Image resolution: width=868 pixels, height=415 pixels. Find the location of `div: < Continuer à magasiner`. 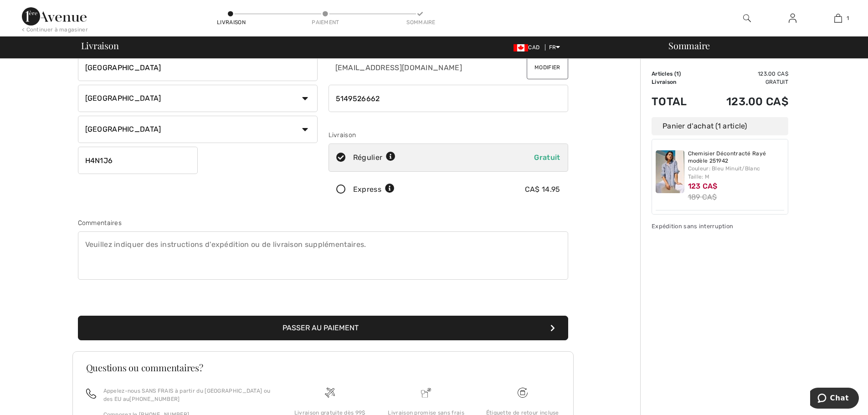

div: < Continuer à magasiner is located at coordinates (55, 30).